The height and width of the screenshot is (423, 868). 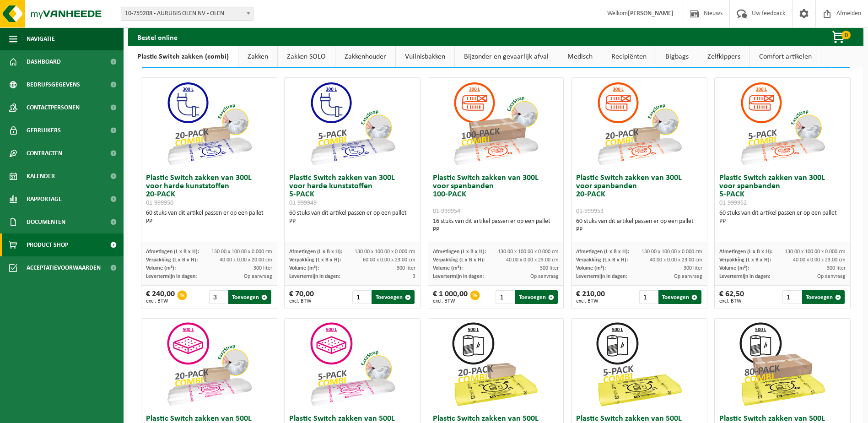 I want to click on span: 0, so click(x=846, y=35).